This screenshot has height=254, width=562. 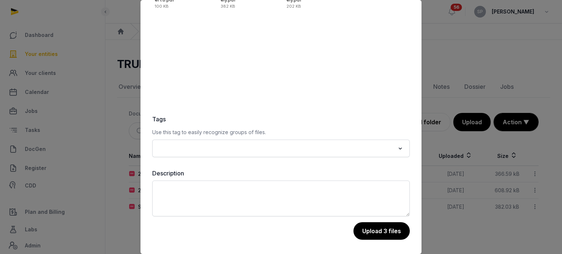 I want to click on div: 382 KB, so click(x=228, y=6).